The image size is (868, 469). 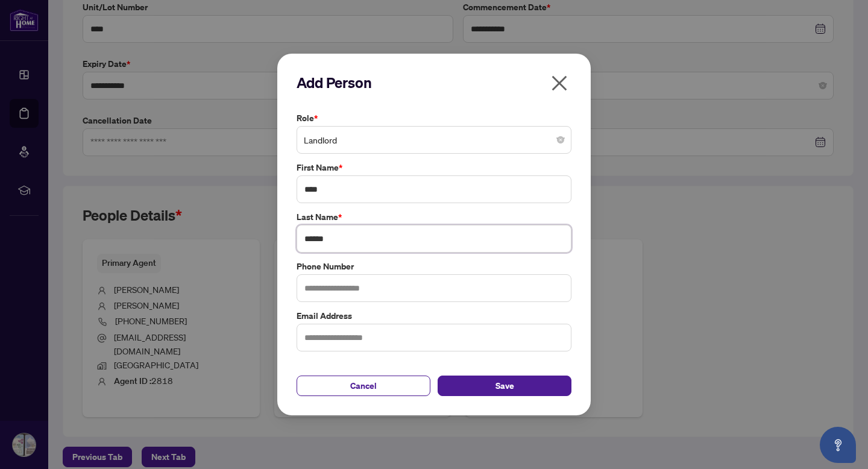 What do you see at coordinates (559, 83) in the screenshot?
I see `span: close` at bounding box center [559, 83].